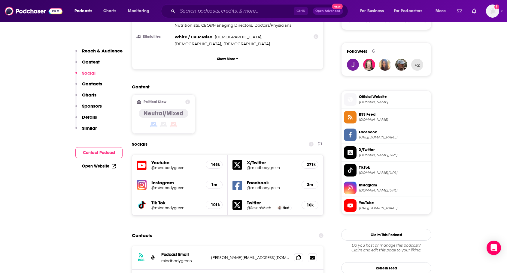 The height and width of the screenshot is (273, 507). Describe the element at coordinates (272, 203) in the screenshot. I see `h5: Twitter` at that location.